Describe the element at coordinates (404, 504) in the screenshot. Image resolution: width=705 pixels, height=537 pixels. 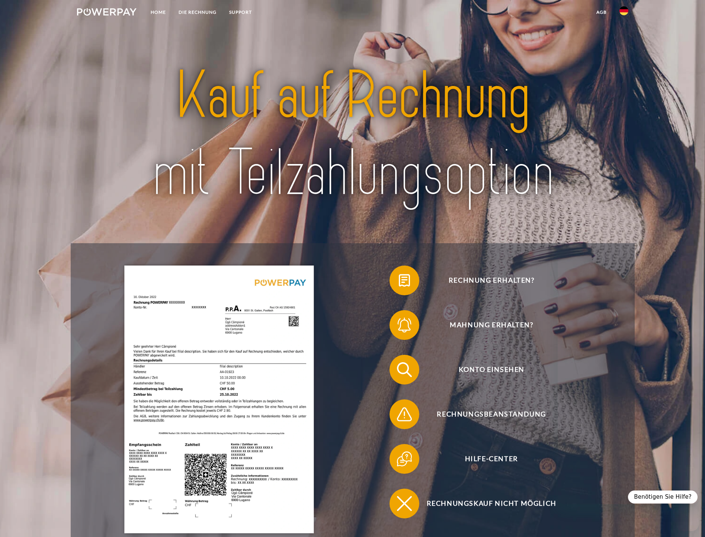
I see `img: qb_close.svg` at that location.